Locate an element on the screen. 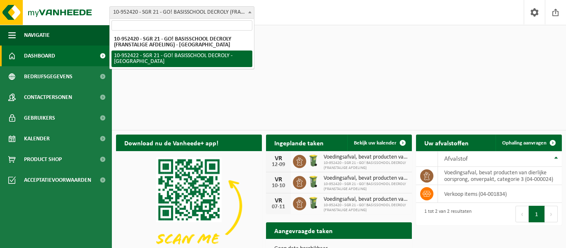  span: Bedrijfsgegevens is located at coordinates (48, 77).